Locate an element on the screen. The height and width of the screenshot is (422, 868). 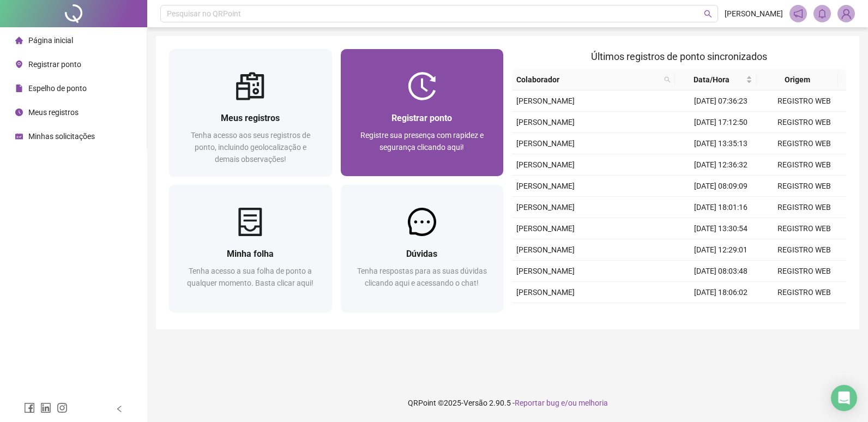
span: Últimos registros de ponto sincronizados is located at coordinates (678, 56).